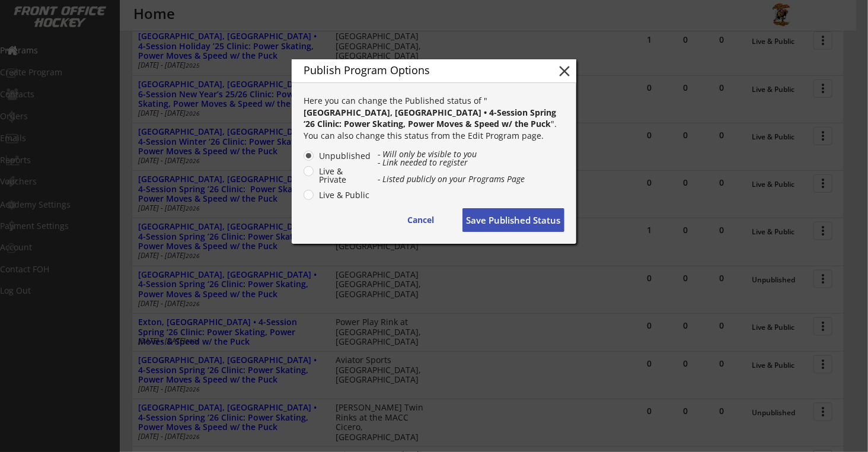  I want to click on div: Publish Program Options, so click(421, 70).